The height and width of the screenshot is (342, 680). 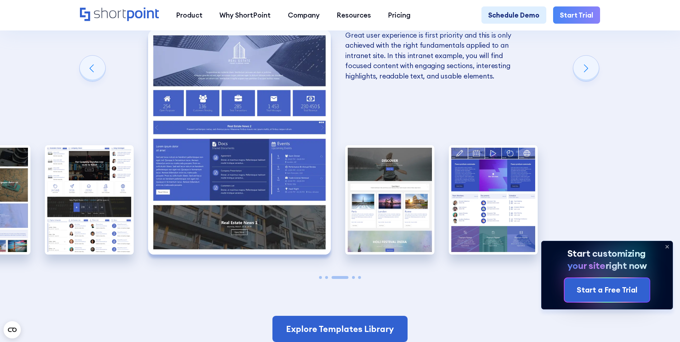 What do you see at coordinates (399, 15) in the screenshot?
I see `a: Pricing` at bounding box center [399, 15].